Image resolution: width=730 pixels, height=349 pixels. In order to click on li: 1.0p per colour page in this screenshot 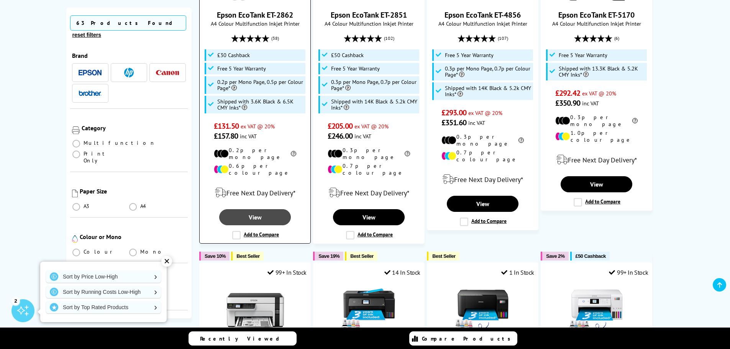, I will do `click(597, 136)`.